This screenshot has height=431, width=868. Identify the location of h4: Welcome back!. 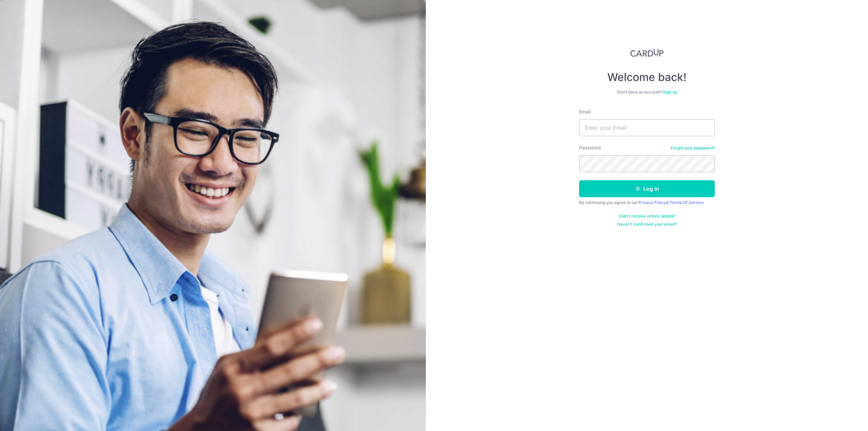
(647, 77).